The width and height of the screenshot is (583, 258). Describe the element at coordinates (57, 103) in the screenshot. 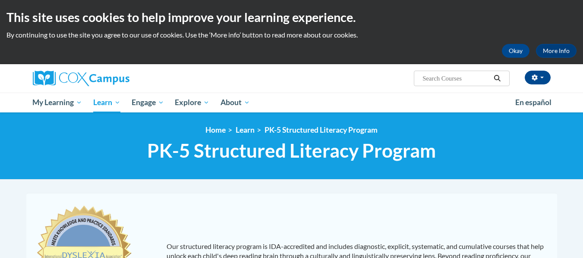

I see `span: My Learning` at that location.